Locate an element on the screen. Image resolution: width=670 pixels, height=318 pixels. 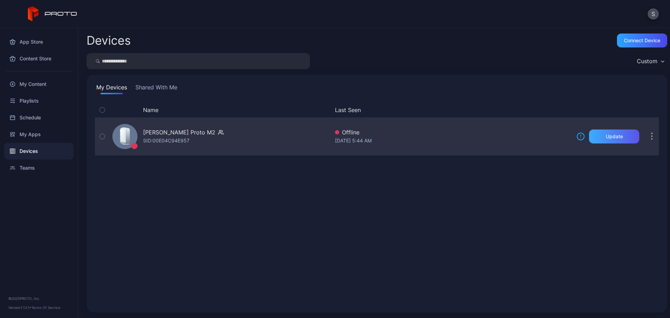
div: Update Device is located at coordinates (605, 110).